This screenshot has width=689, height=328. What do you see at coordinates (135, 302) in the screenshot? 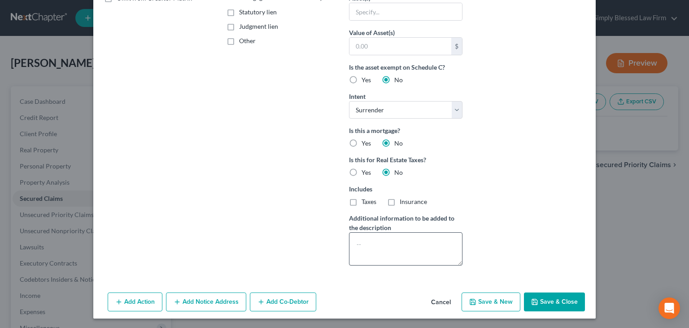
I see `button: Add Action` at bounding box center [135, 302].